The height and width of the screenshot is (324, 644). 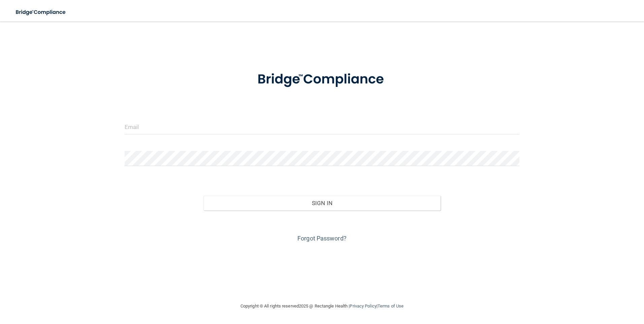 I want to click on a: Terms of Use, so click(x=390, y=306).